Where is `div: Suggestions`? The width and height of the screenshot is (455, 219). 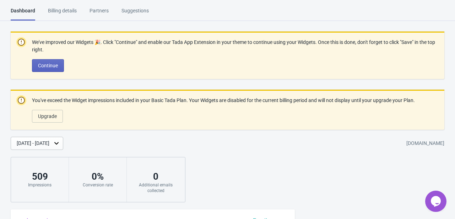 div: Suggestions is located at coordinates (135, 13).